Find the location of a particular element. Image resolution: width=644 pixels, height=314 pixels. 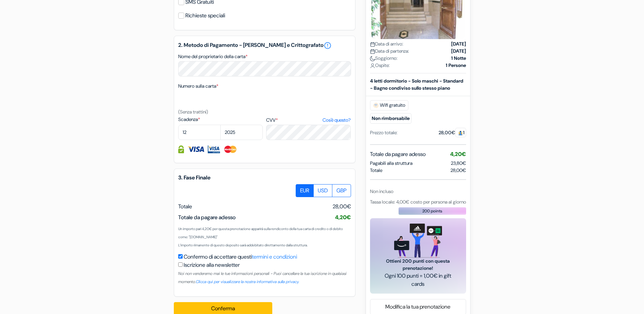

label: Iscrizione alla newsletter is located at coordinates (212, 265).